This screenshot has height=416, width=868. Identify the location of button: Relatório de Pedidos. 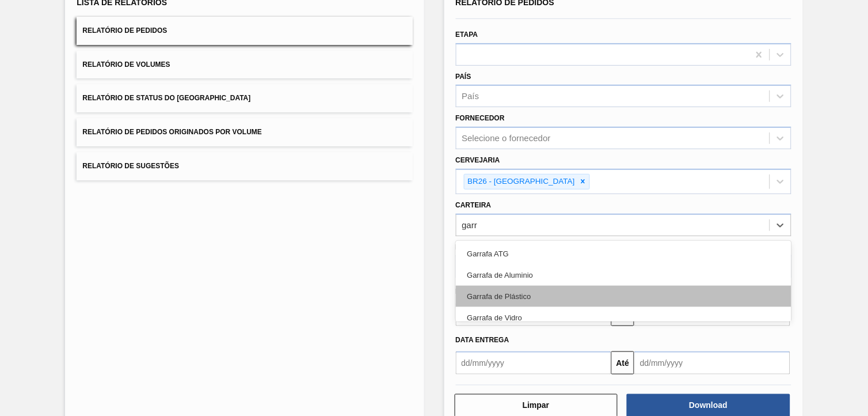
(244, 31).